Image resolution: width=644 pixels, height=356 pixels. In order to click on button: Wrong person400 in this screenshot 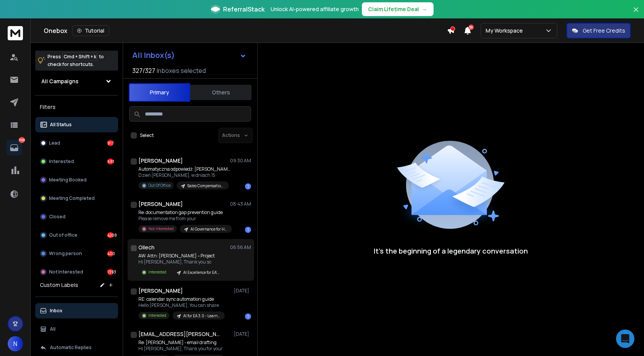, I will do `click(77, 254)`.